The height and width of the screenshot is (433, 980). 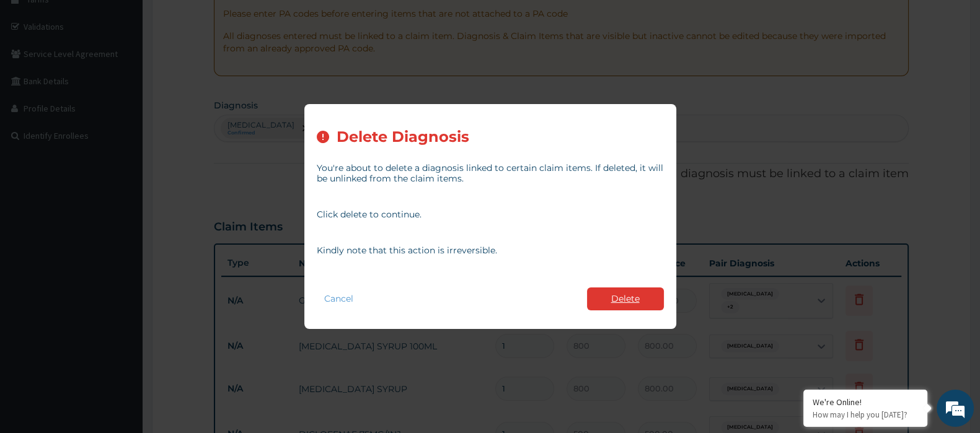 I want to click on div: Chat with us now, so click(x=136, y=77).